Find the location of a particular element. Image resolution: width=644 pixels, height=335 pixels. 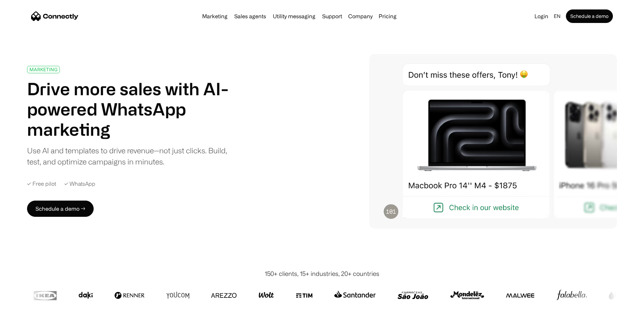

ul: Language list is located at coordinates (27, 328).